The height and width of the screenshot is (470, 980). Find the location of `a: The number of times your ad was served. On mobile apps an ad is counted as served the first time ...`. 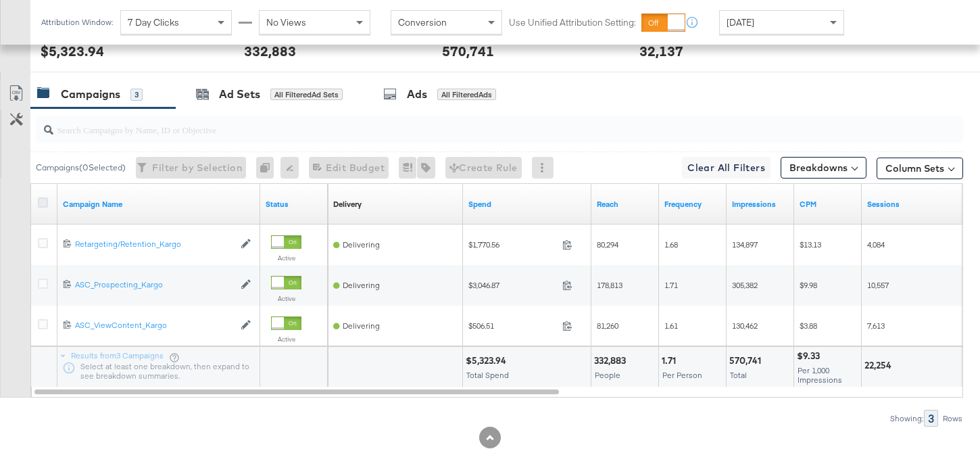

a: The number of times your ad was served. On mobile apps an ad is counted as served the first time ... is located at coordinates (760, 204).